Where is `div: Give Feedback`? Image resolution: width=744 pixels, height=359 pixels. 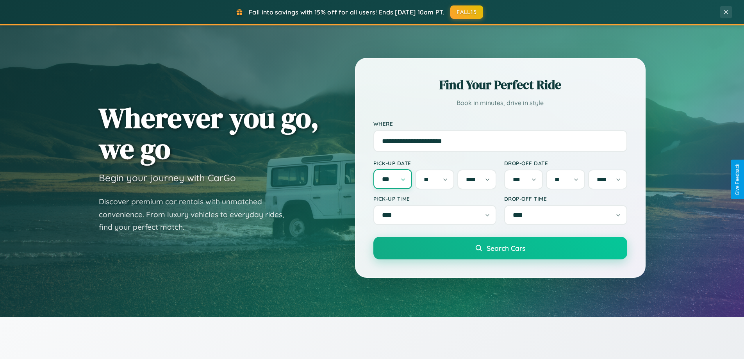 div: Give Feedback is located at coordinates (737, 179).